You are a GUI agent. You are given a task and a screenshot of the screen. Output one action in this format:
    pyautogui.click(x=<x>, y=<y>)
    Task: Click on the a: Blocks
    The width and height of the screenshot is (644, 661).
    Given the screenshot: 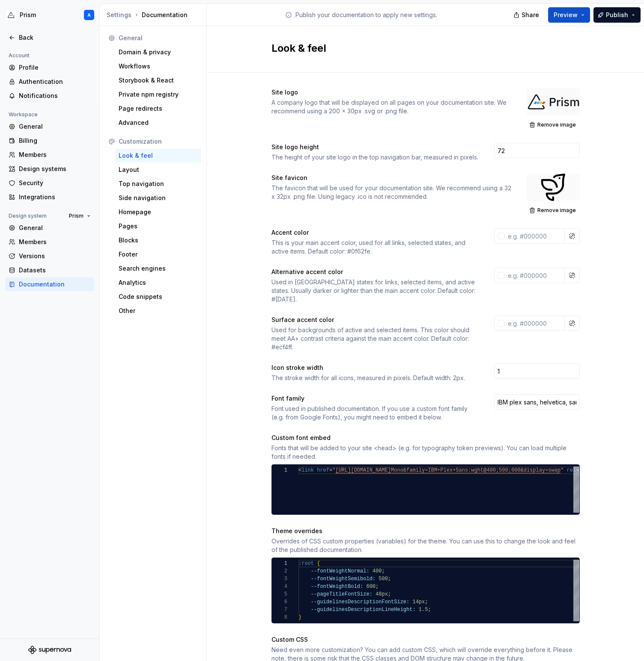 What is the action you would take?
    pyautogui.click(x=158, y=241)
    